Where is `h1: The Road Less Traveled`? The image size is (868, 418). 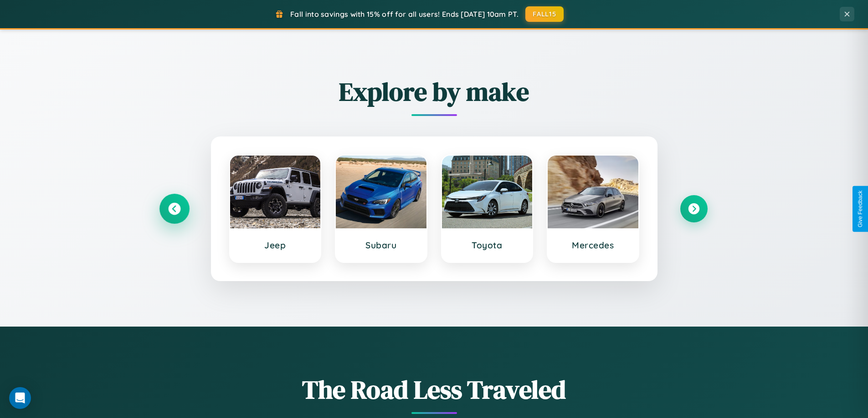
h1: The Road Less Traveled is located at coordinates (434, 390).